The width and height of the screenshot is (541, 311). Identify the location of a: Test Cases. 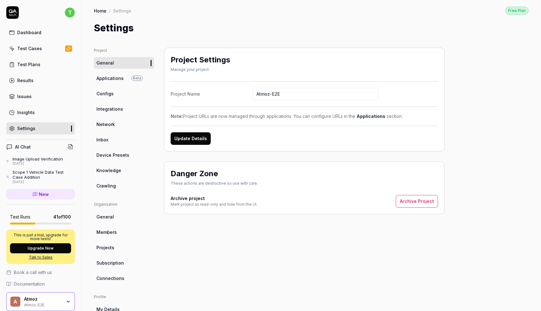
(40, 48).